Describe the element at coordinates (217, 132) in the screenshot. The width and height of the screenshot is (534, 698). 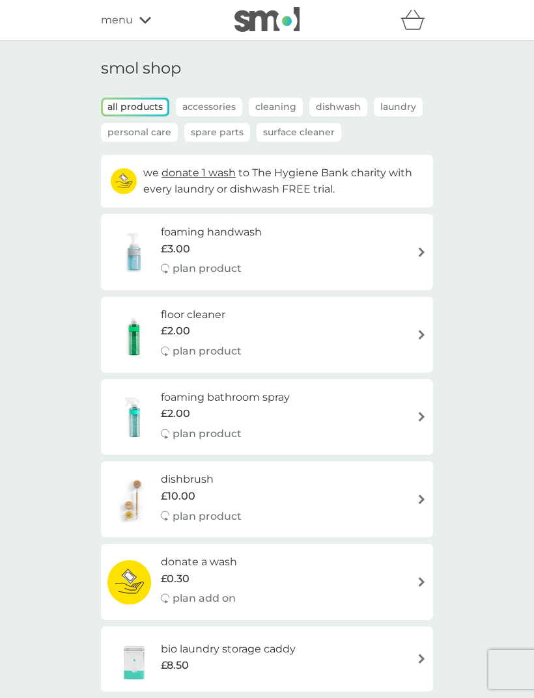
I see `button: Spare Parts` at that location.